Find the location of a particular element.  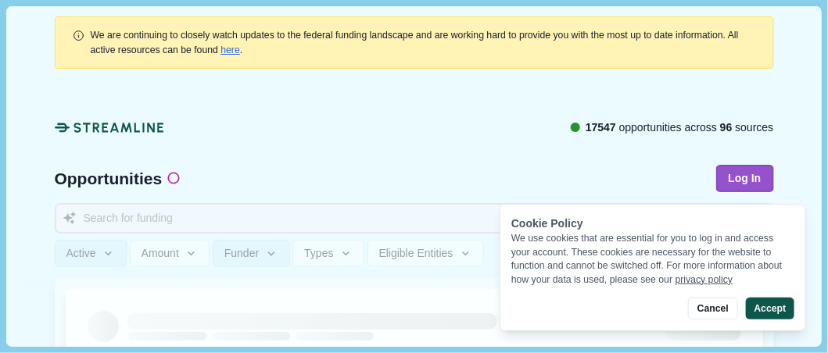

button: Log In is located at coordinates (745, 178).